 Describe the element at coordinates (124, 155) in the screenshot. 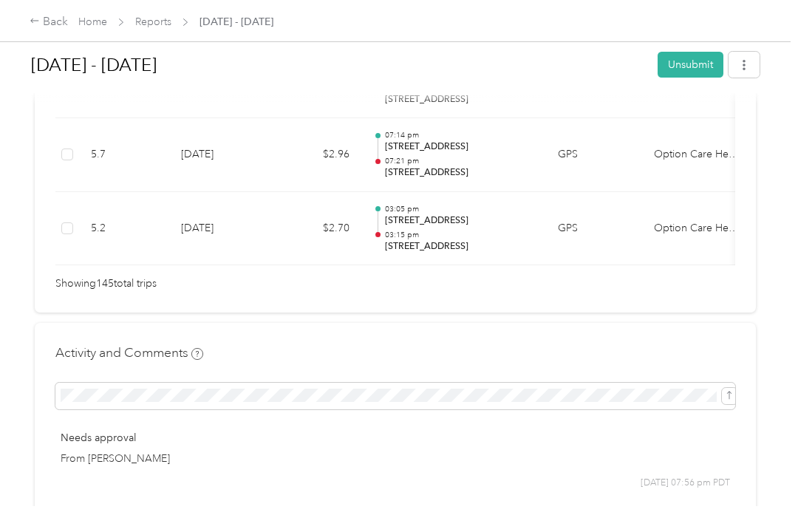

I see `td: 5.7` at that location.